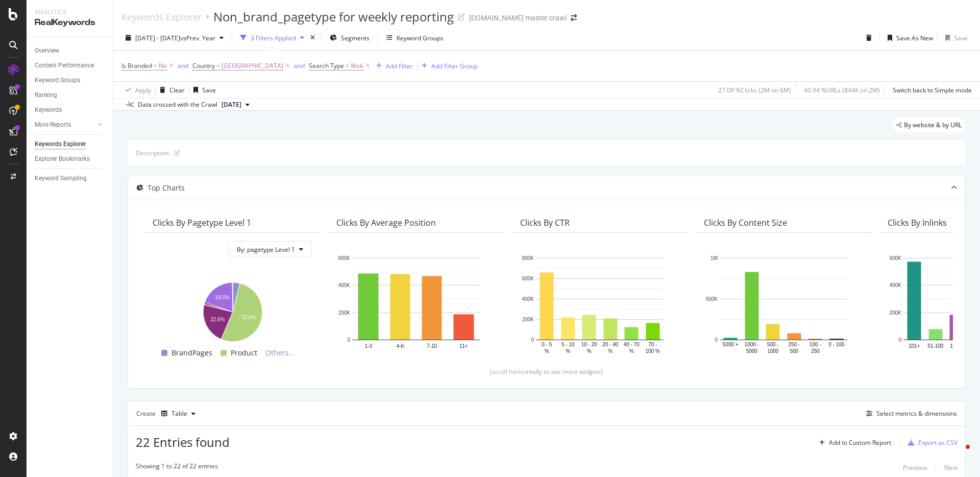 The image size is (980, 477). Describe the element at coordinates (161, 17) in the screenshot. I see `a: Keywords Explorer` at that location.